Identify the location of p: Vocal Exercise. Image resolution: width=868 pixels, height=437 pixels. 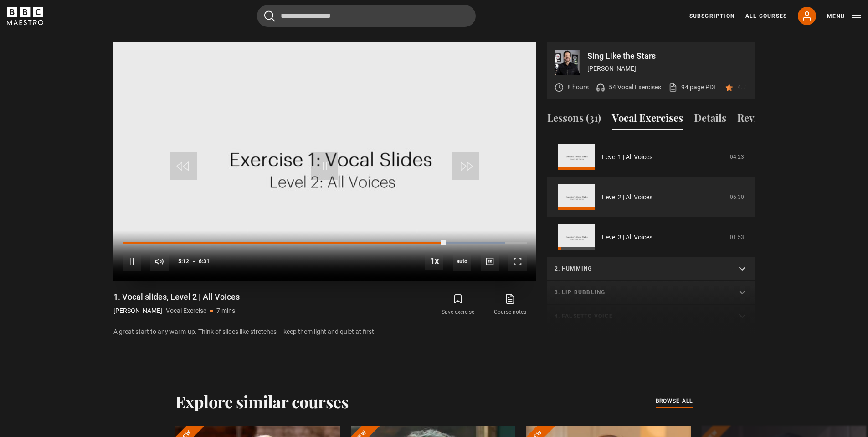
(186, 311).